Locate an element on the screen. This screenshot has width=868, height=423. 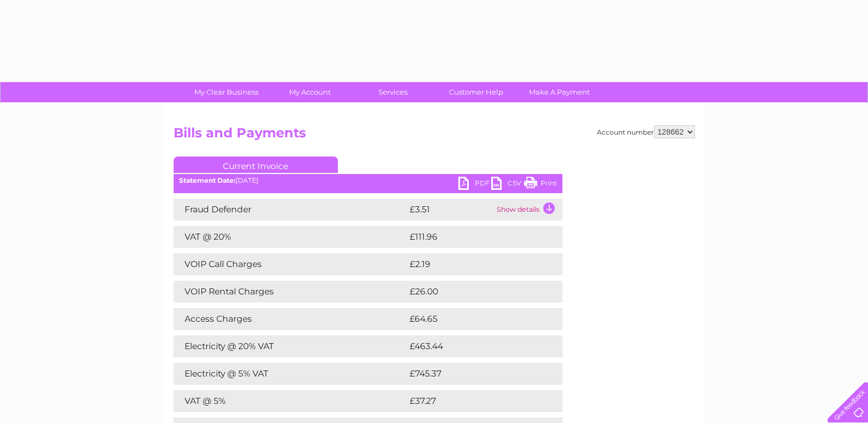
h2: Bills and Payments is located at coordinates (434, 136).